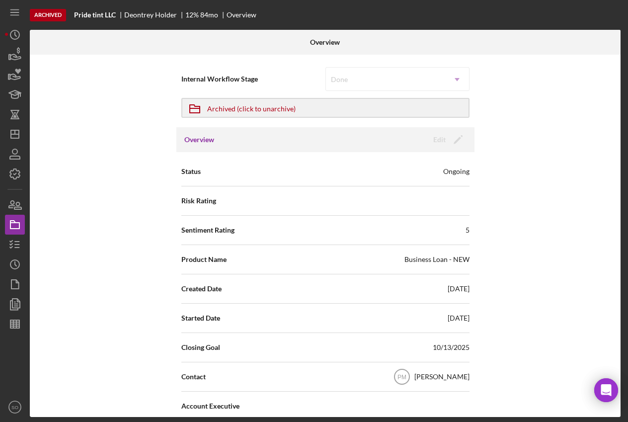 This screenshot has width=628, height=422. Describe the element at coordinates (193, 377) in the screenshot. I see `span: Contact` at that location.